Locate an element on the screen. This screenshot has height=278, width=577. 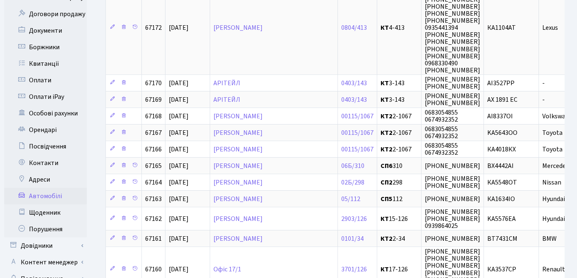
a: Орендарі is located at coordinates (46, 130).